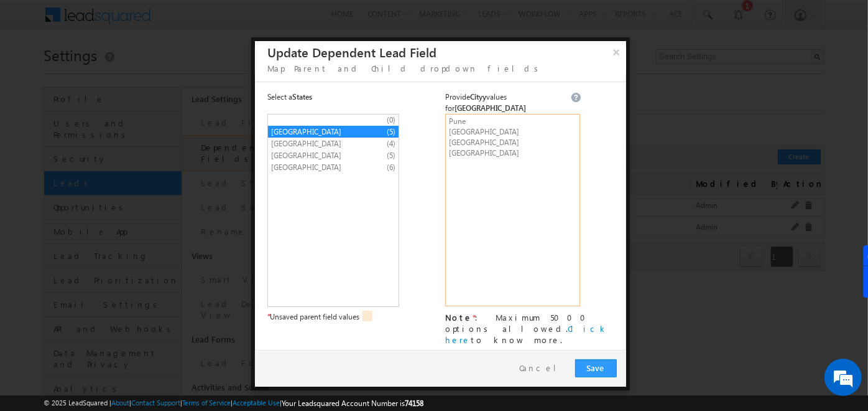  Describe the element at coordinates (507, 103) in the screenshot. I see `span: Provide values for` at that location.